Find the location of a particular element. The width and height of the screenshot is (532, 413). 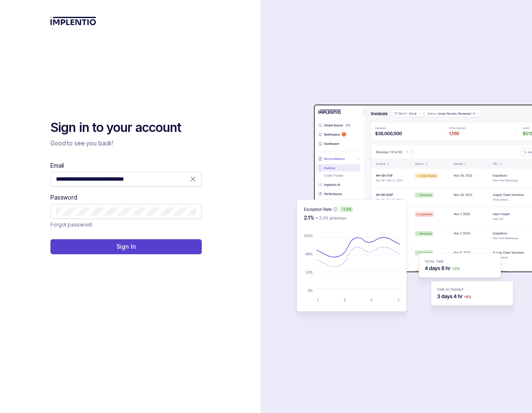

h2: Sign in to your account is located at coordinates (126, 128).